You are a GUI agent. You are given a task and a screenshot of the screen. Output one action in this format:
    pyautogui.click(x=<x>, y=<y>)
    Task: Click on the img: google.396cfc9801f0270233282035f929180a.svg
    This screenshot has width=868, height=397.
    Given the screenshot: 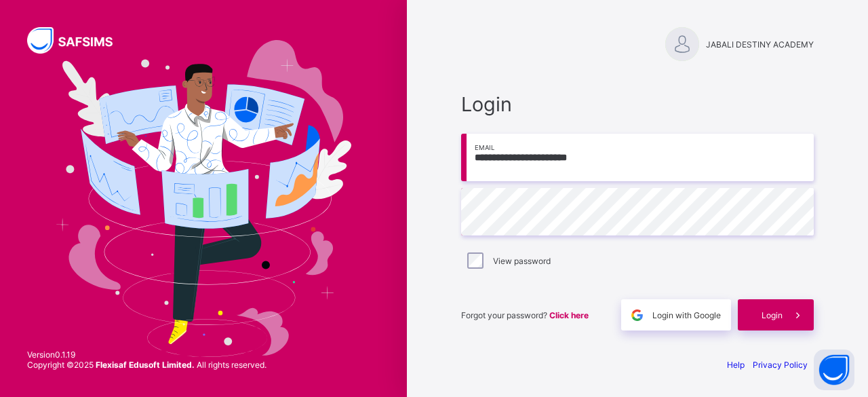 What is the action you would take?
    pyautogui.click(x=637, y=315)
    